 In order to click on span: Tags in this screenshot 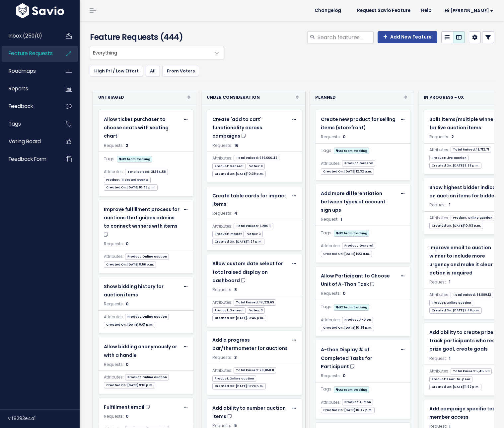, I will do `click(15, 124)`.